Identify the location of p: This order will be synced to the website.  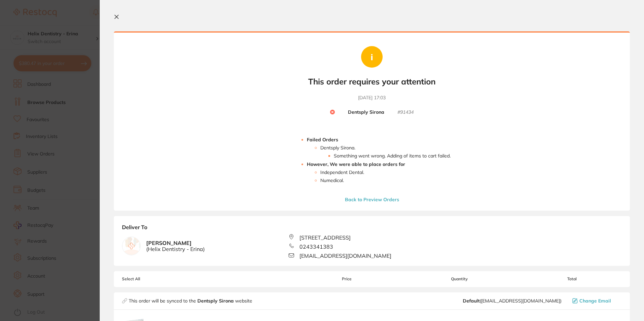
(190, 301).